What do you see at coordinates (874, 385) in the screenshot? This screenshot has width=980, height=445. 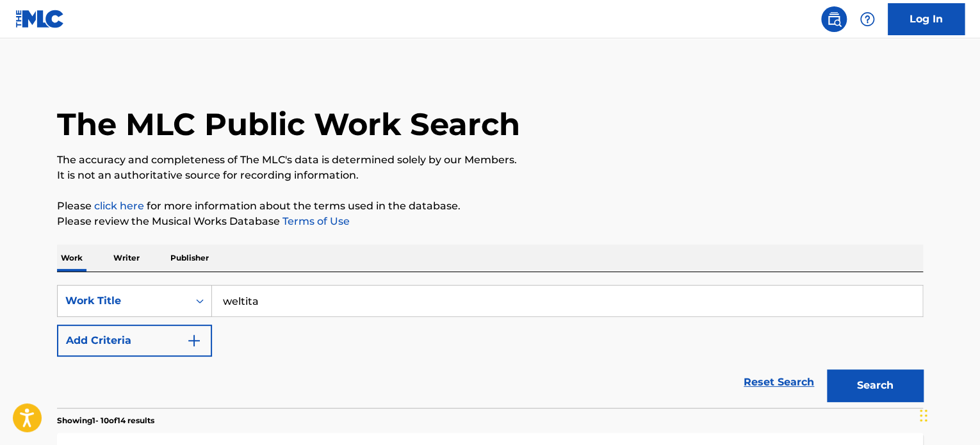 I see `button: Search` at bounding box center [874, 385].